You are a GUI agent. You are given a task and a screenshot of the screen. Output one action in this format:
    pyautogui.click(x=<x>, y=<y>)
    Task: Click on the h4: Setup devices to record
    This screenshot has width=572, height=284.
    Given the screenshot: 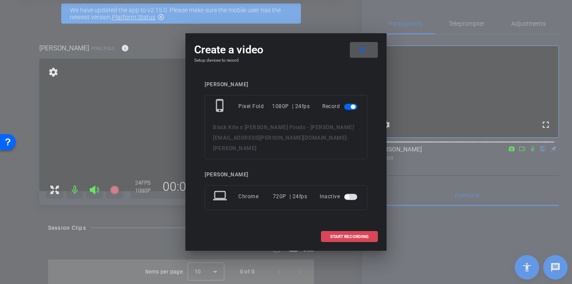 What is the action you would take?
    pyautogui.click(x=286, y=60)
    